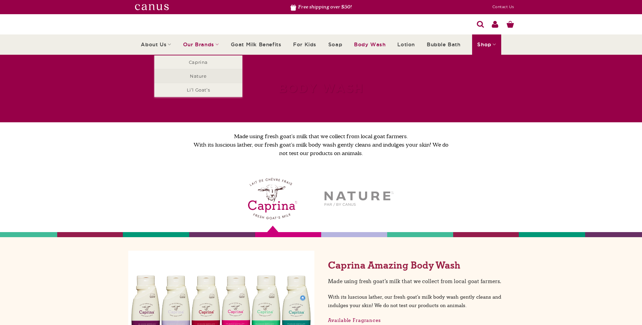  What do you see at coordinates (256, 45) in the screenshot?
I see `a: Goat Milk Benefits` at bounding box center [256, 45].